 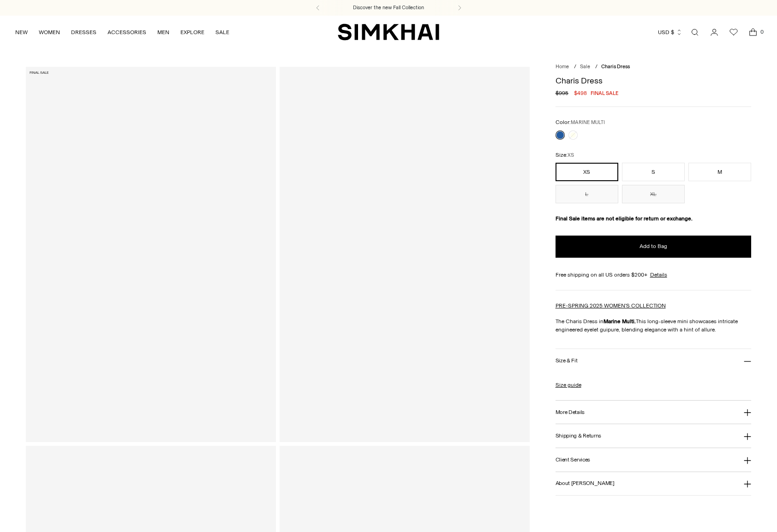 I want to click on a: Details, so click(x=658, y=275).